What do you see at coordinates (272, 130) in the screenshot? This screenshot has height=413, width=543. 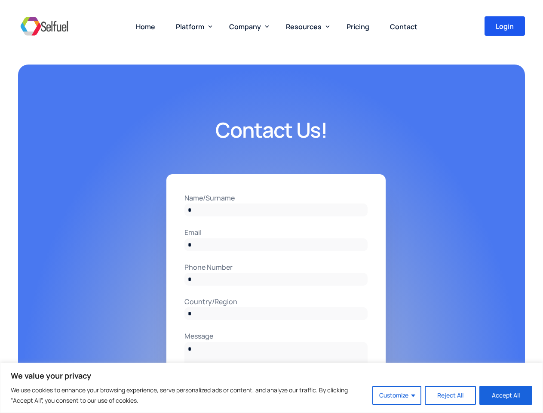 I see `h2: Contact Us!` at bounding box center [272, 130].